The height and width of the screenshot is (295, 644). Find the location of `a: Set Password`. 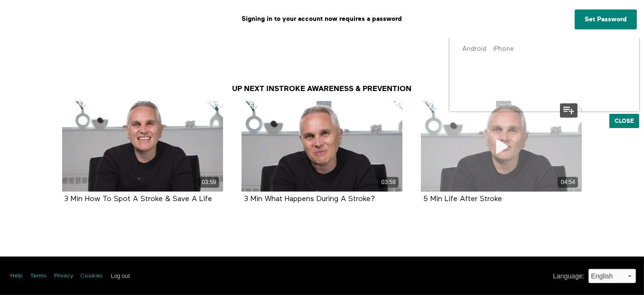

a: Set Password is located at coordinates (605, 19).